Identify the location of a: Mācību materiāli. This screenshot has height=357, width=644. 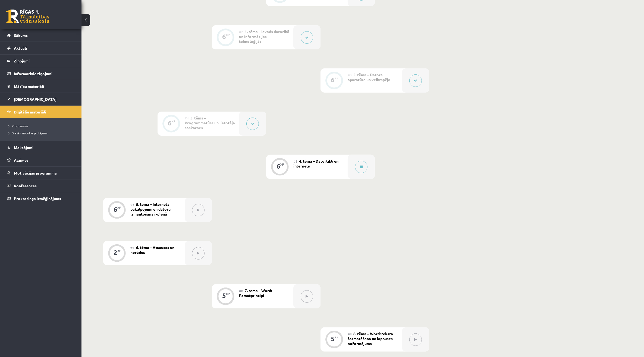
(41, 86).